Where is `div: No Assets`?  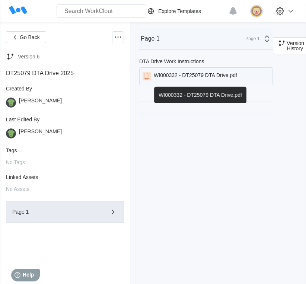 div: No Assets is located at coordinates (65, 189).